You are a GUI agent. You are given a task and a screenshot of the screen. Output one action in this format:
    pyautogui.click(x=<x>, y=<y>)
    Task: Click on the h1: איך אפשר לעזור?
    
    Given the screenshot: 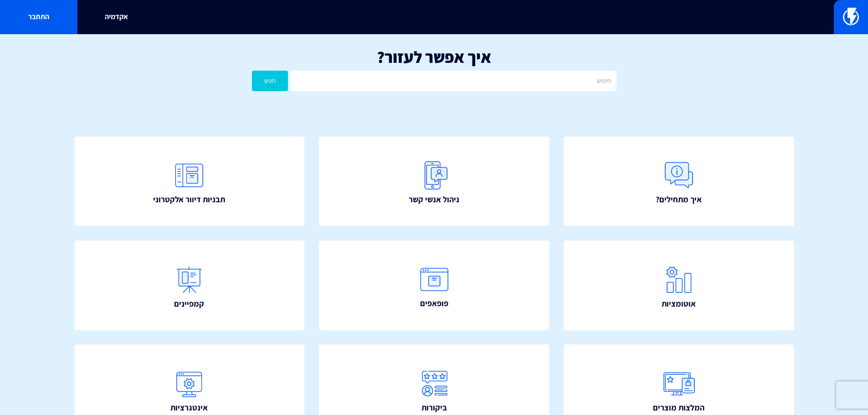 What is the action you would take?
    pyautogui.click(x=434, y=57)
    